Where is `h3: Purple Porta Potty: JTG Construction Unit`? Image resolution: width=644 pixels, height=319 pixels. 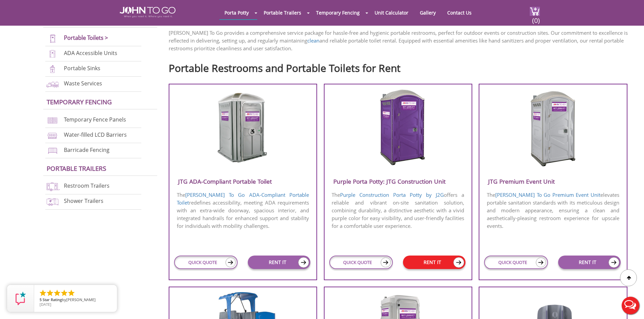 h3: Purple Porta Potty: JTG Construction Unit is located at coordinates (398, 181).